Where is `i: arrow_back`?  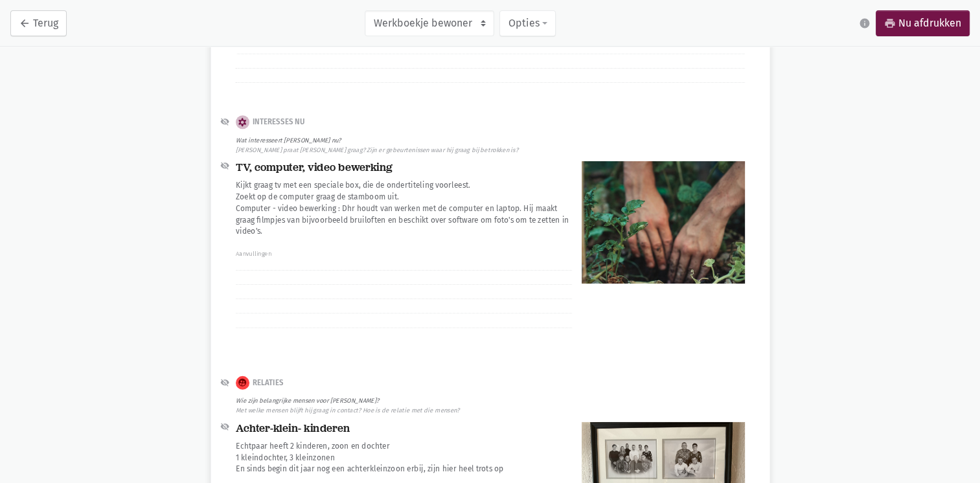 i: arrow_back is located at coordinates (24, 24).